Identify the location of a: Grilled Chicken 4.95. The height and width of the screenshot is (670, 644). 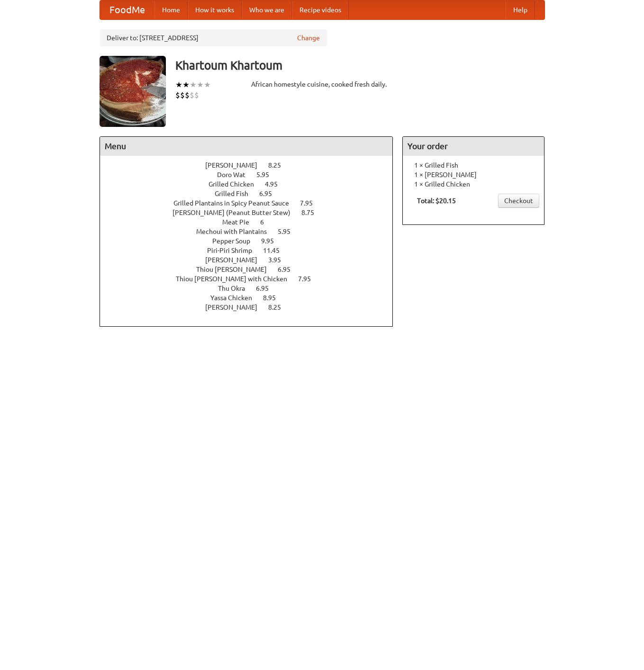
(252, 184).